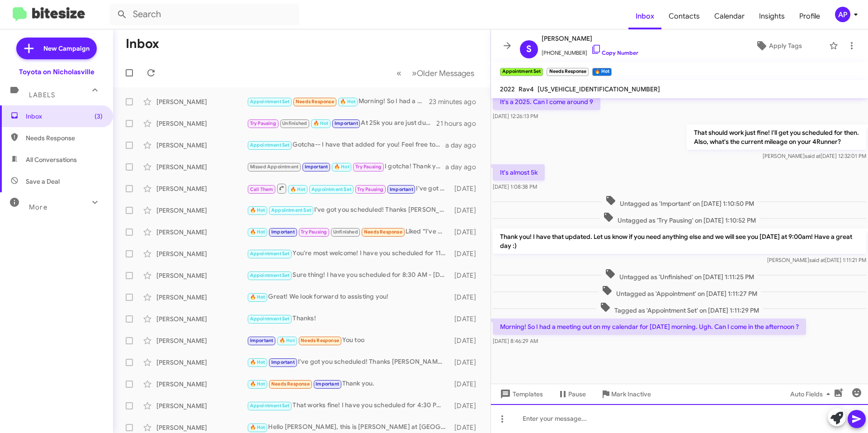 The width and height of the screenshot is (868, 433). What do you see at coordinates (435, 73) in the screenshot?
I see `nav: Page navigation example` at bounding box center [435, 73].